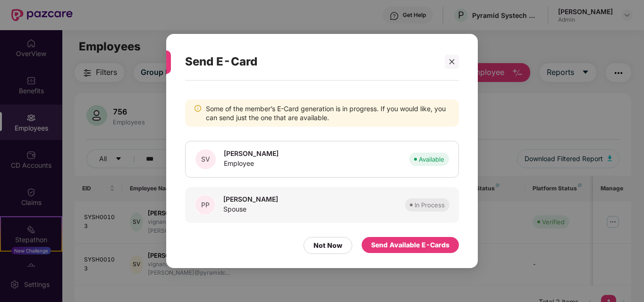 This screenshot has height=302, width=644. I want to click on p: Spouse, so click(251, 209).